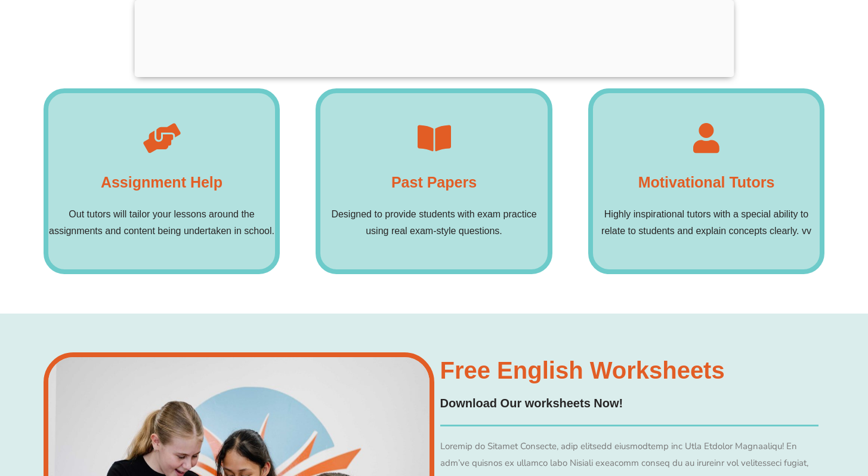 Image resolution: width=868 pixels, height=476 pixels. Describe the element at coordinates (706, 223) in the screenshot. I see `p: Highly inspirational tutors with a special ability to relate to students and explain concepts cle...` at that location.